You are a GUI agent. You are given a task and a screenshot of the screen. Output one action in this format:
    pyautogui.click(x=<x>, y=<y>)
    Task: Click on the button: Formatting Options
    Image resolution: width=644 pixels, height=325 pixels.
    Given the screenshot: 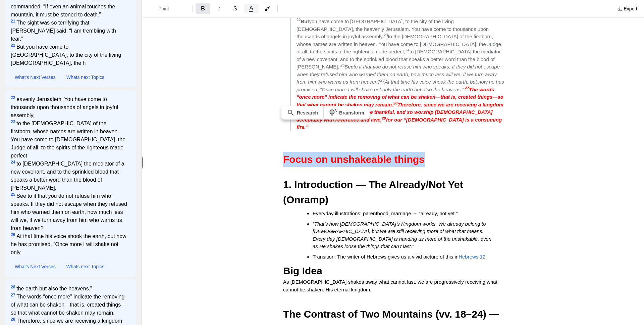 What is the action you would take?
    pyautogui.click(x=168, y=9)
    